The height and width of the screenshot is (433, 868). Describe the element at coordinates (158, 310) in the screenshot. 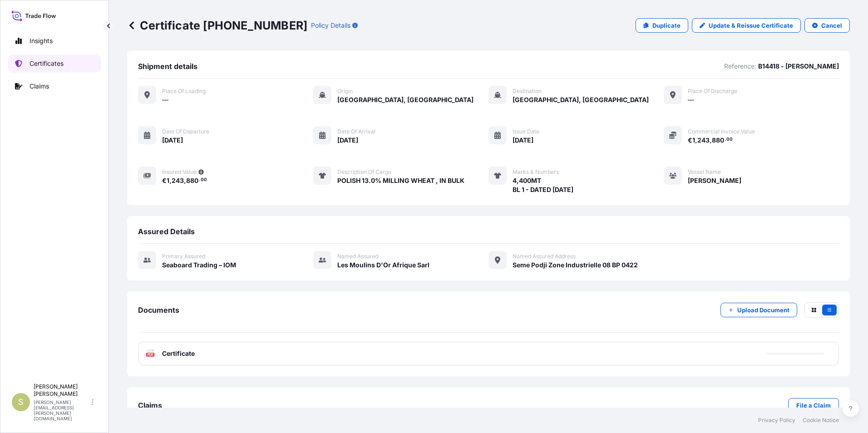

I see `span: Documents` at that location.